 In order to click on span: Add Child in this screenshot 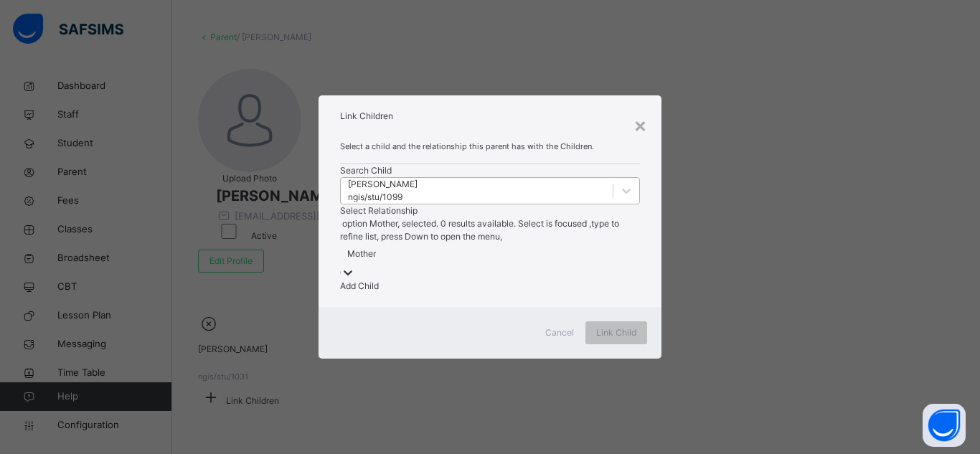, I will do `click(359, 285)`.